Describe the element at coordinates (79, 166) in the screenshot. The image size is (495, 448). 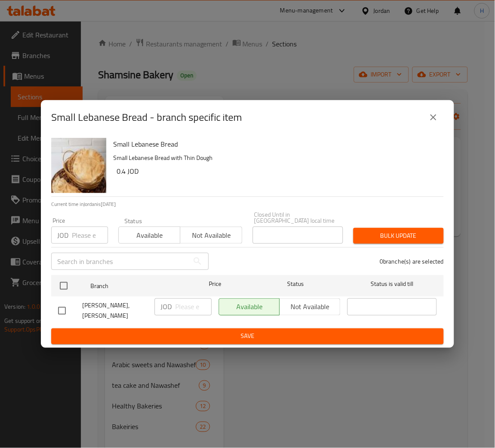
I see `img: Small Lebanese Bread` at that location.